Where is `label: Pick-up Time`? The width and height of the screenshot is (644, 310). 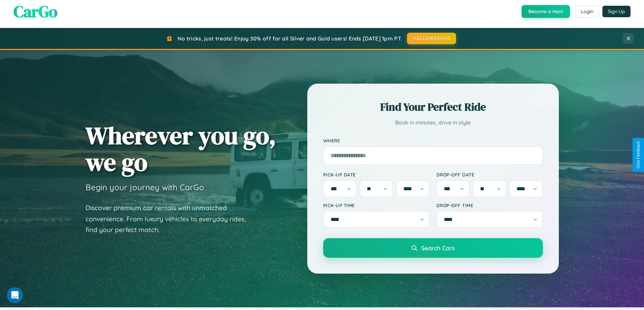
label: Pick-up Time is located at coordinates (376, 205).